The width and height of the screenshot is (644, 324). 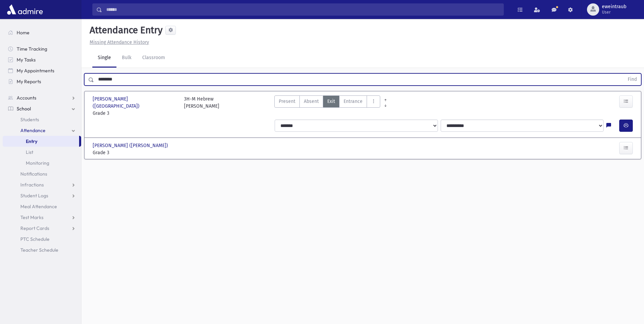 What do you see at coordinates (24, 109) in the screenshot?
I see `span: School` at bounding box center [24, 109].